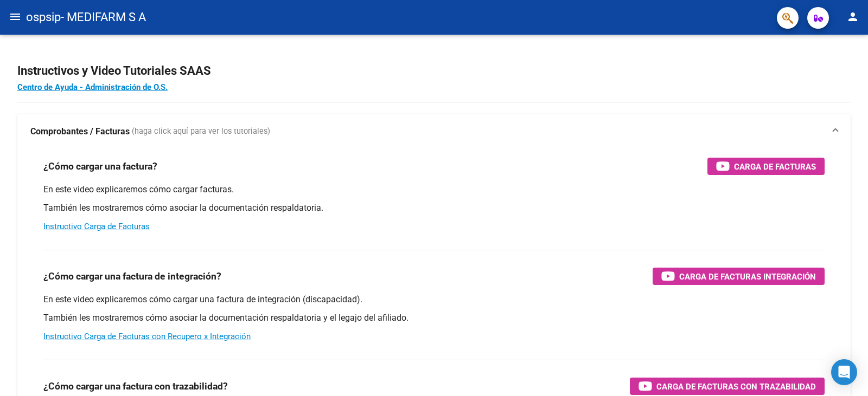  Describe the element at coordinates (132, 276) in the screenshot. I see `h3: ¿Cómo cargar una factura de integración?` at that location.